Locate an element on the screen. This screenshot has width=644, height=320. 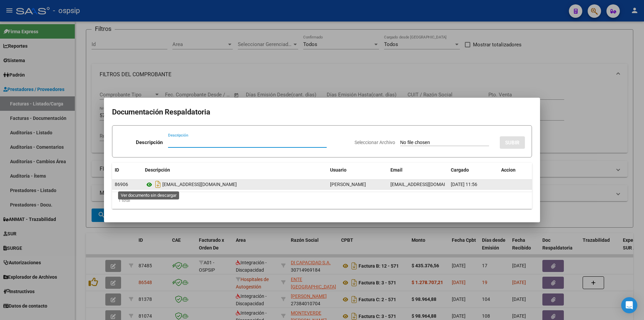
div: Open Intercom Messenger is located at coordinates (629, 305).